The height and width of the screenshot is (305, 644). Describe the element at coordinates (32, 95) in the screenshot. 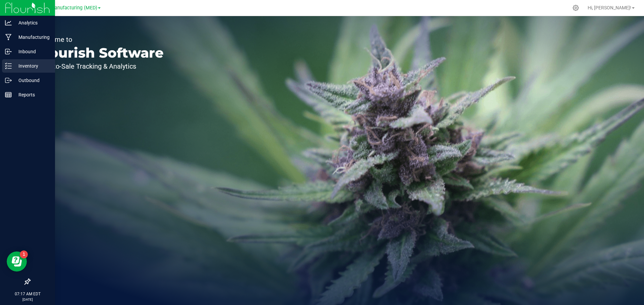

I see `p: Reports` at that location.